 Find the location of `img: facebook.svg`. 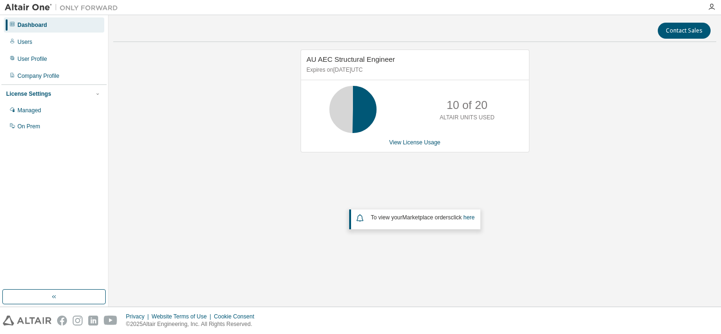

img: facebook.svg is located at coordinates (62, 321).